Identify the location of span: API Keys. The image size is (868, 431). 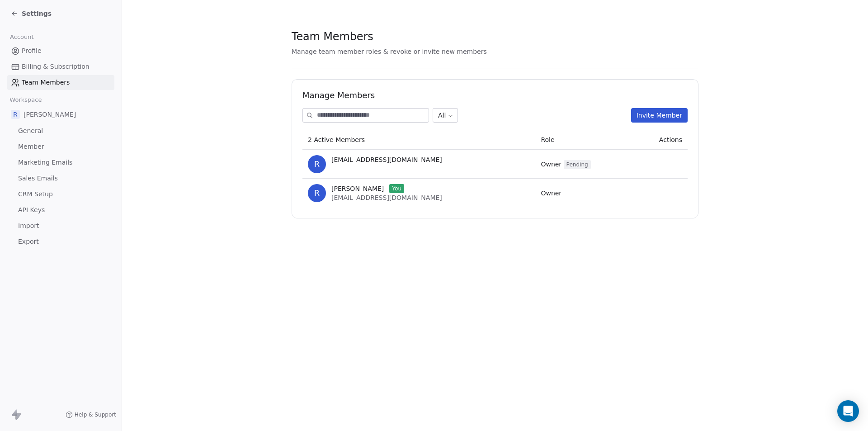
(32, 210).